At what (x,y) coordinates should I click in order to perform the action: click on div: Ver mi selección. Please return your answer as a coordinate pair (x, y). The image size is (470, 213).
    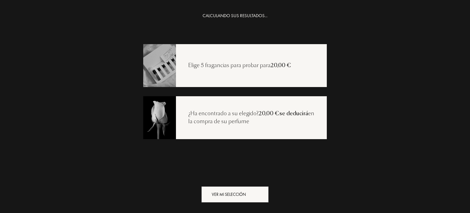
    Looking at the image, I should click on (235, 194).